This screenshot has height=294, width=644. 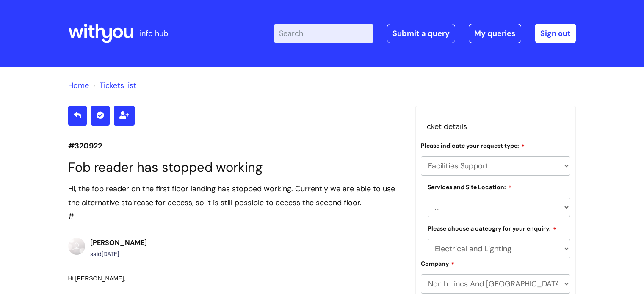 What do you see at coordinates (421, 34) in the screenshot?
I see `a: Submit a query` at bounding box center [421, 34].